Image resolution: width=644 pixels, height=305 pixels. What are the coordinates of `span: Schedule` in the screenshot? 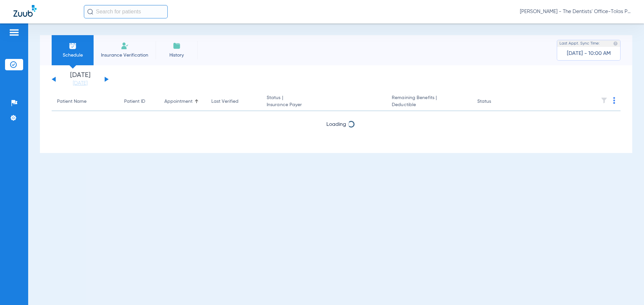 It's located at (73, 55).